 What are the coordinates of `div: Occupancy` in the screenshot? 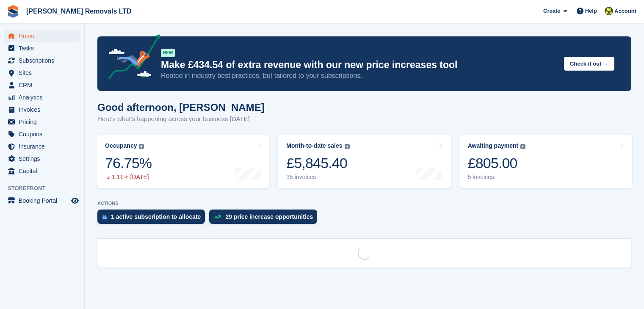 It's located at (120, 146).